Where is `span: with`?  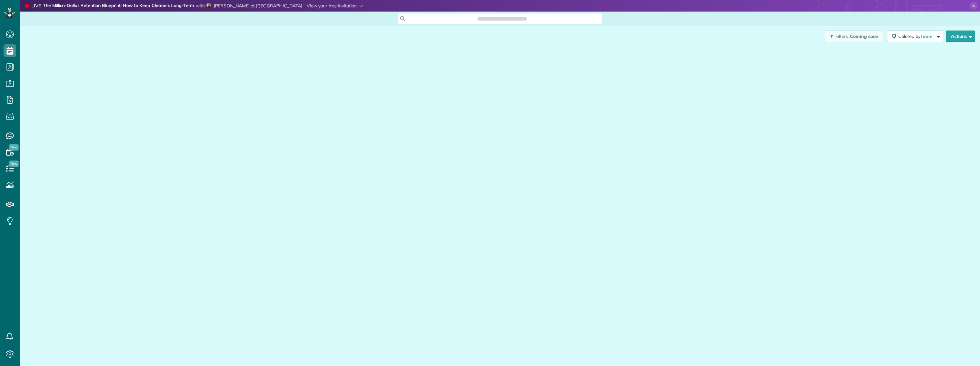
span: with is located at coordinates (200, 6).